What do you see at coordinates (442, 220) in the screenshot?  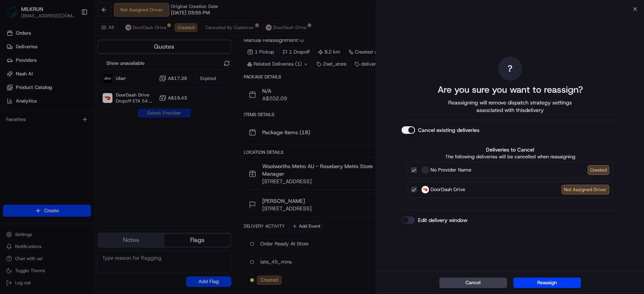 I see `label: Edit delivery window` at bounding box center [442, 220].